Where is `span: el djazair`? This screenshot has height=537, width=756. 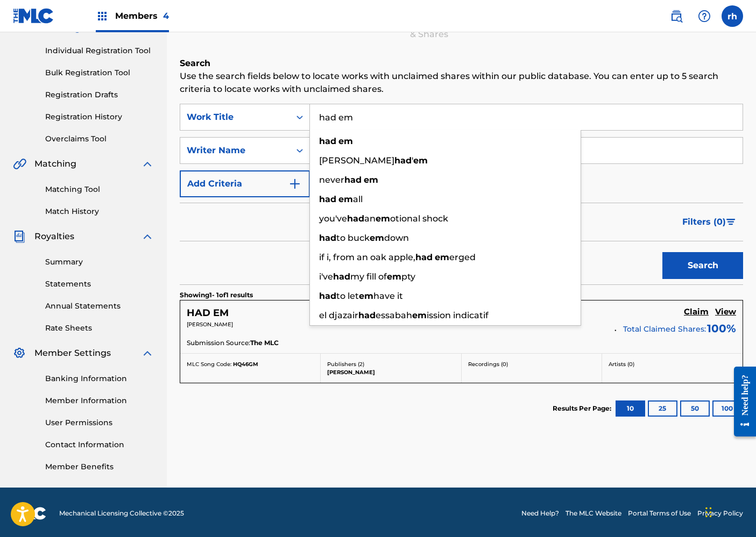
span: el djazair is located at coordinates (338, 315).